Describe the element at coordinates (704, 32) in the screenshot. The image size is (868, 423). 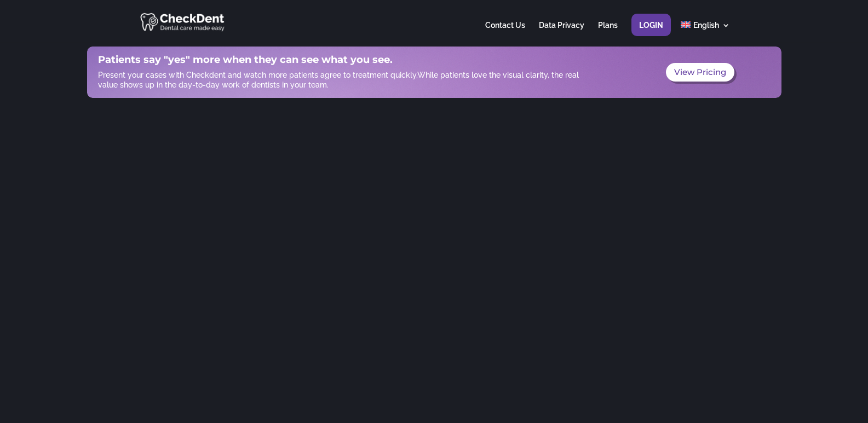
I see `a: English` at that location.